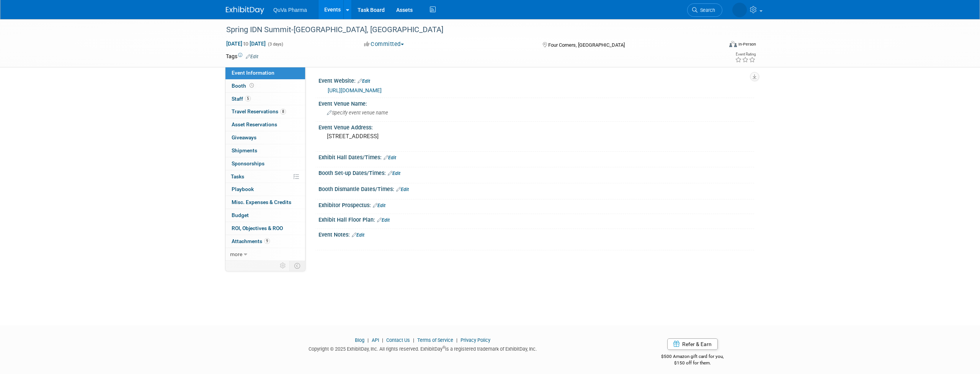 The width and height of the screenshot is (980, 374). Describe the element at coordinates (297, 266) in the screenshot. I see `td: Toggle Event Tabs` at that location.